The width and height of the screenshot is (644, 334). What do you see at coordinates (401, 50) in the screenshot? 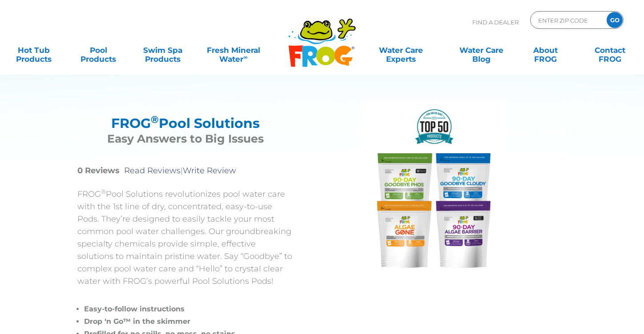
I see `a: Water CareExperts` at bounding box center [401, 50].